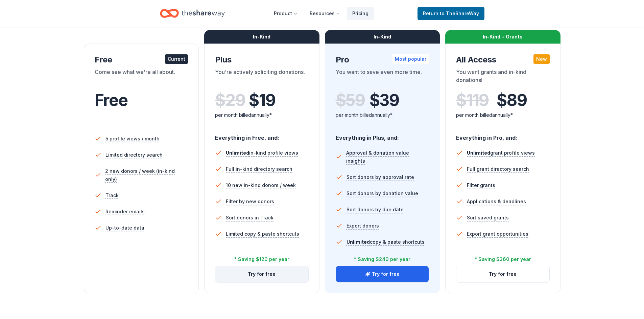  I want to click on div: Pro, so click(382, 60).